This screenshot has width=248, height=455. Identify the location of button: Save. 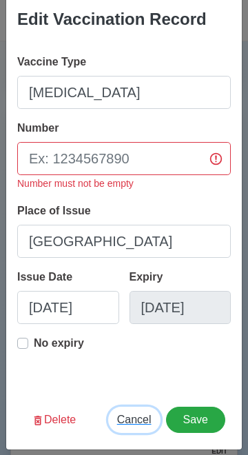
(196, 419).